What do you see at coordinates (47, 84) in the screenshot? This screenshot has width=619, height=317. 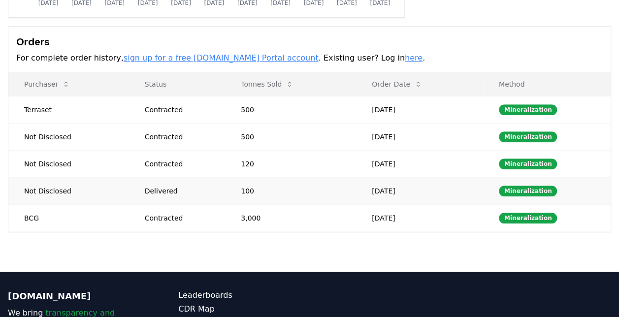 I see `button: Purchaser` at bounding box center [47, 84].